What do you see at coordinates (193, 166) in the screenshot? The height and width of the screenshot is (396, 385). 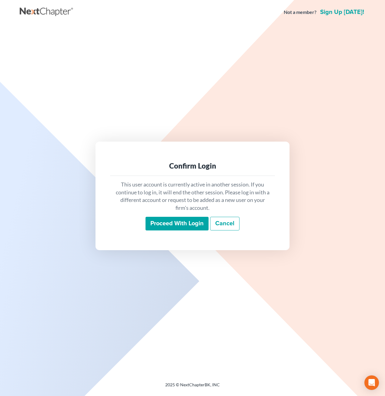 I see `div: Confirm Login` at bounding box center [193, 166].